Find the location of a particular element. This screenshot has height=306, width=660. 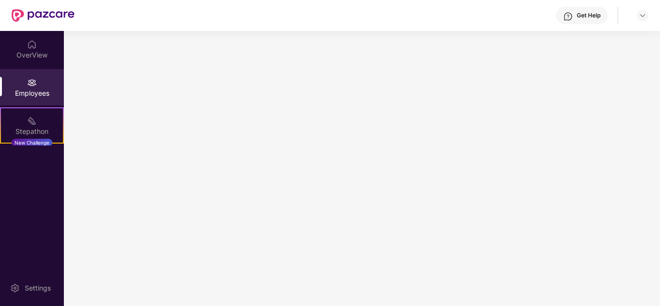

div: New Challenge is located at coordinates (32, 143).